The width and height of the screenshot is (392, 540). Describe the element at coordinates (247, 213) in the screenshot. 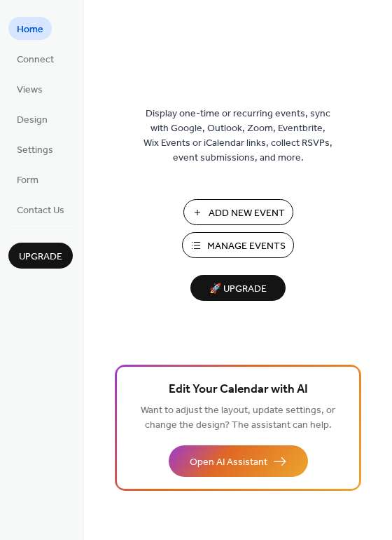

I see `span: Add New Event` at that location.